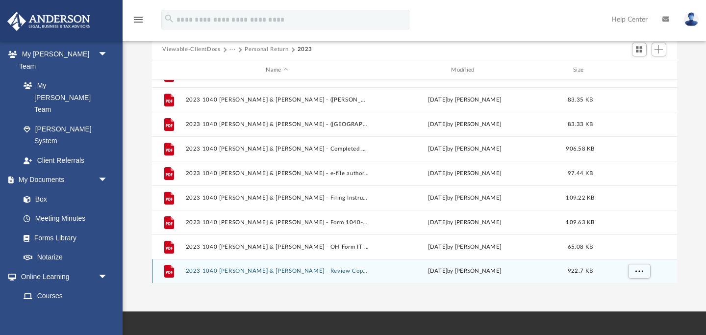 This screenshot has width=706, height=335. I want to click on span: 906.58 KB, so click(580, 149).